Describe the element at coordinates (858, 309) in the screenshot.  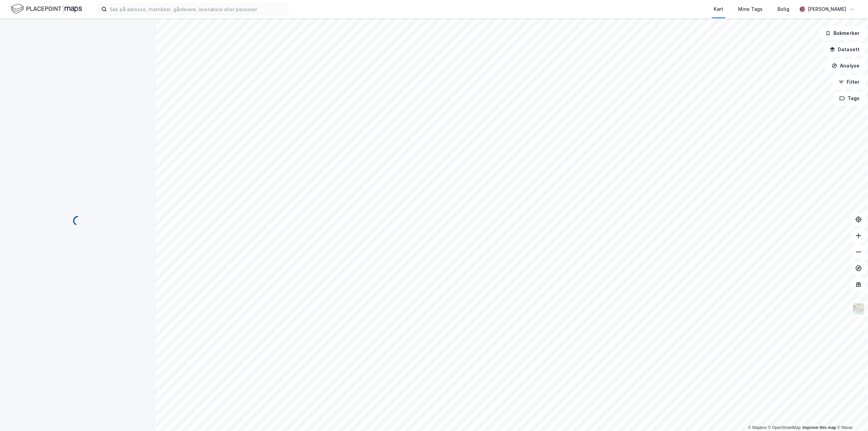
I see `img: Z` at that location.